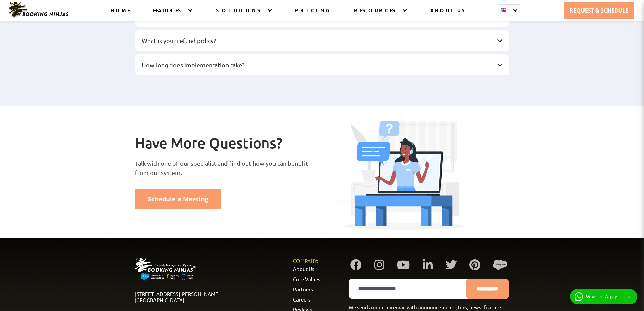  What do you see at coordinates (313, 14) in the screenshot?
I see `a: PRICING` at bounding box center [313, 14].